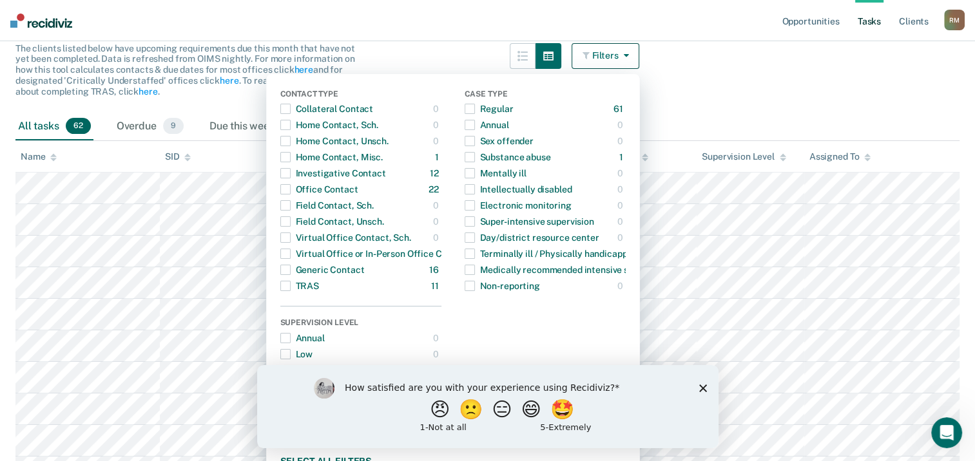 The height and width of the screenshot is (461, 975). What do you see at coordinates (150, 127) in the screenshot?
I see `div: Overdue9` at bounding box center [150, 127].